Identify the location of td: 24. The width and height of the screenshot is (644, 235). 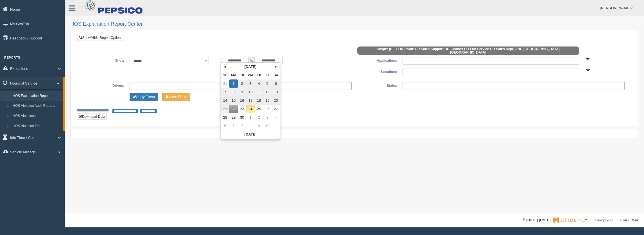
(251, 109).